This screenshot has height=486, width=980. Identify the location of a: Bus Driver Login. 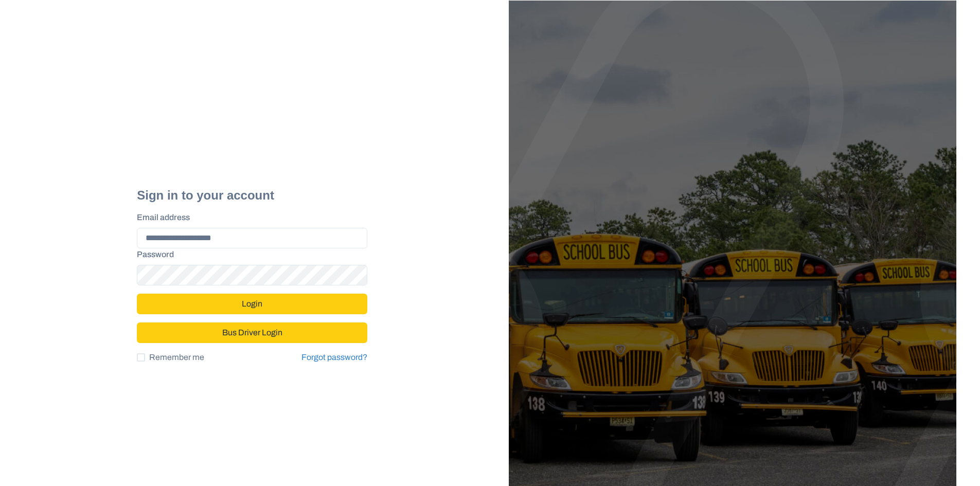
(252, 327).